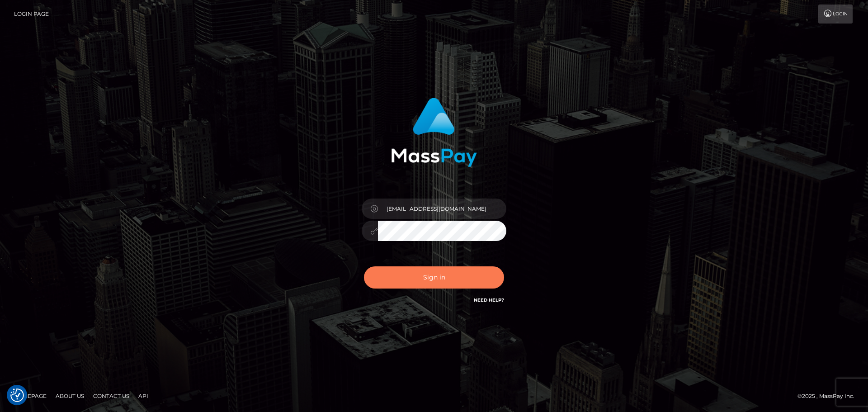  What do you see at coordinates (17, 395) in the screenshot?
I see `img: Revisit consent button` at bounding box center [17, 395].